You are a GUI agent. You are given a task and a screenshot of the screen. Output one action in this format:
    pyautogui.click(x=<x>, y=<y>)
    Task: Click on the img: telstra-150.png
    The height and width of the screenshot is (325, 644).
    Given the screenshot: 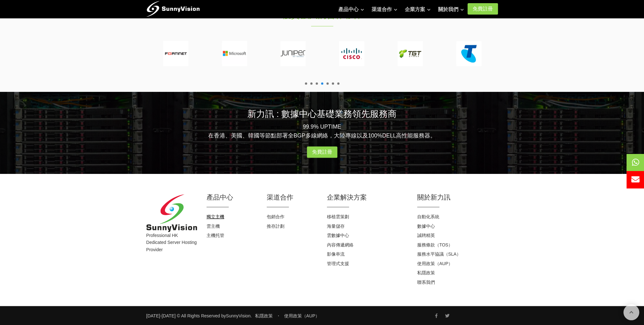 What is the action you would take?
    pyautogui.click(x=469, y=53)
    